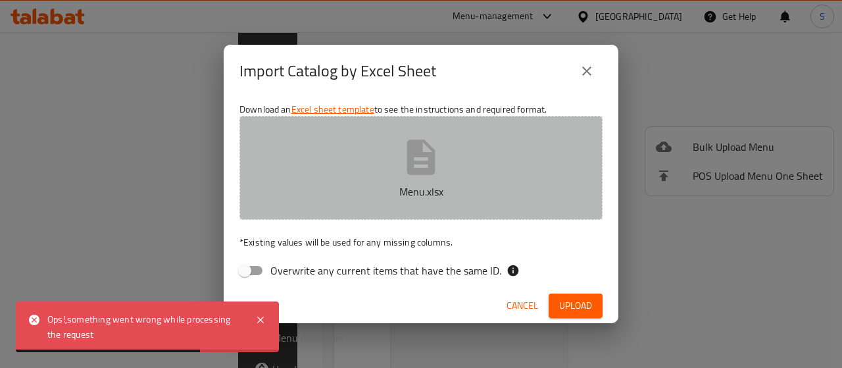  I want to click on button: Menu.xlsx, so click(421, 168).